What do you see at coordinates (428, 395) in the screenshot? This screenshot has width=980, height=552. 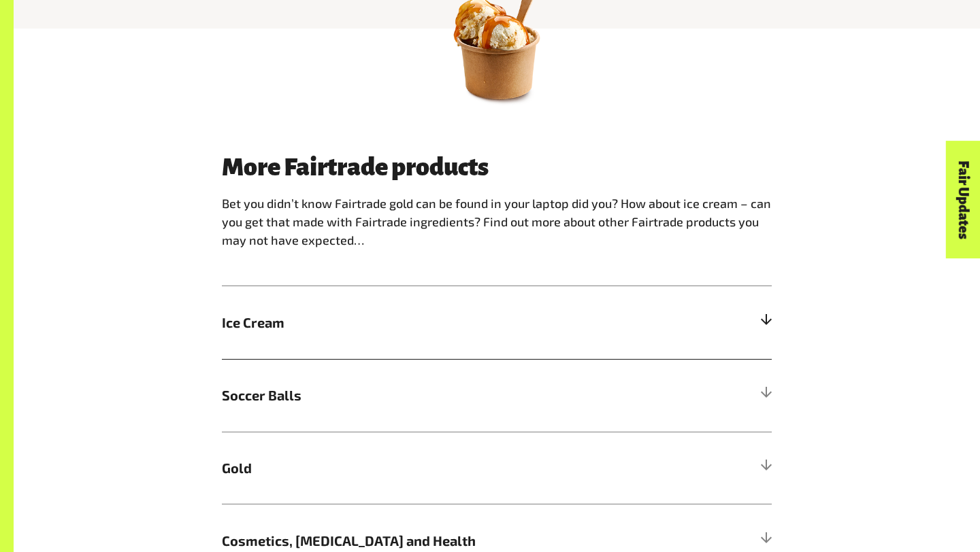 I see `span: Soccer Balls` at bounding box center [428, 395].